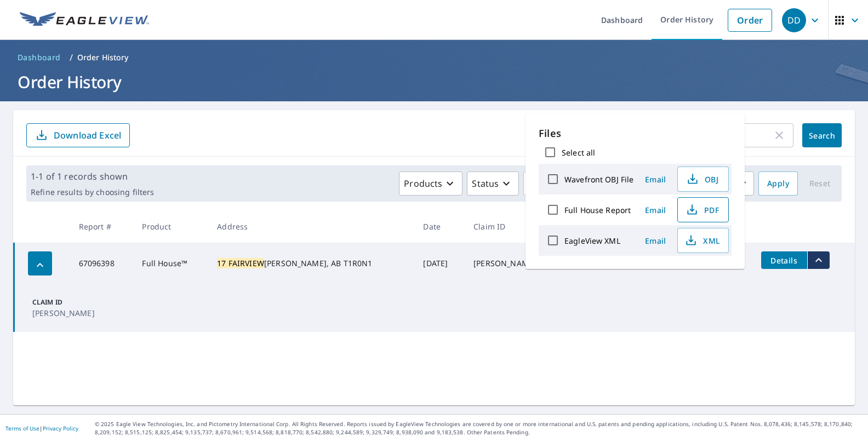  I want to click on img: EV Logo, so click(85, 20).